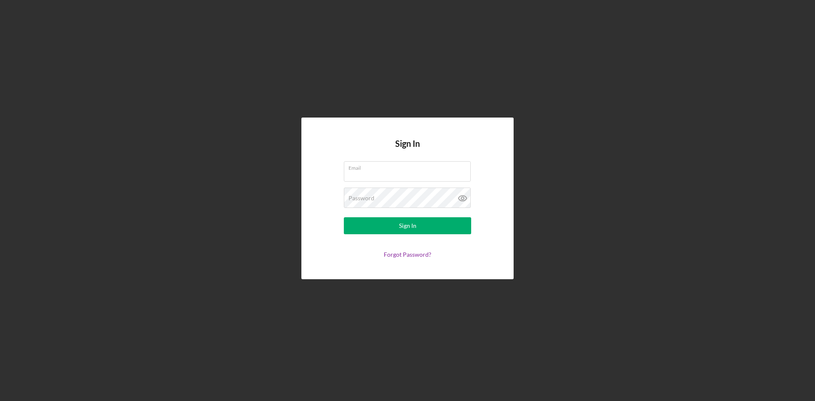 The width and height of the screenshot is (815, 401). What do you see at coordinates (407, 254) in the screenshot?
I see `a: Forgot Password?` at bounding box center [407, 254].